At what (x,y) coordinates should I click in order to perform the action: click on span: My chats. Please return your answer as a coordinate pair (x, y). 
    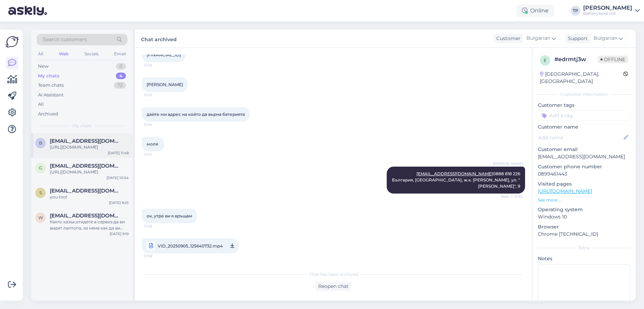
    Looking at the image, I should click on (82, 126).